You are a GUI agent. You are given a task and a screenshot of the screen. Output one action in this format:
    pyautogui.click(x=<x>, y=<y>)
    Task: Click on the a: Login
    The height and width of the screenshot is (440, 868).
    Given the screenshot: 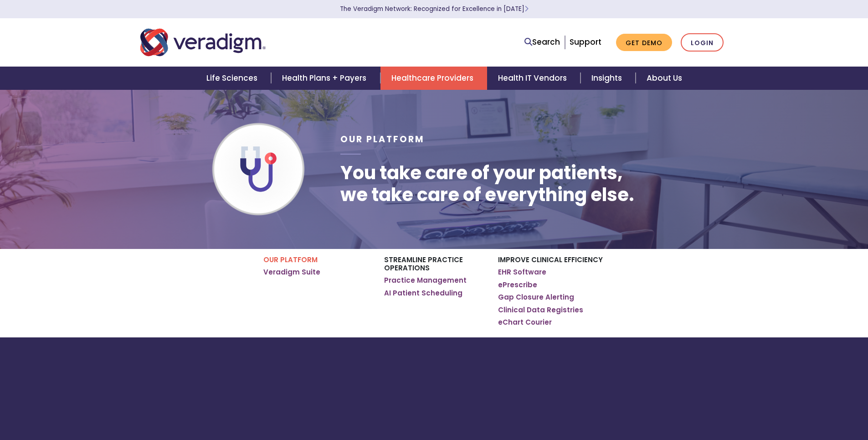 What is the action you would take?
    pyautogui.click(x=702, y=42)
    